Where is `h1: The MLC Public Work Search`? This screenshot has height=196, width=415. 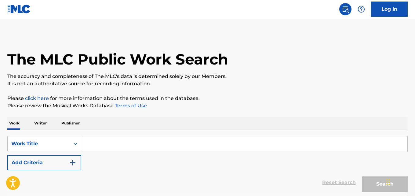
h1: The MLC Public Work Search is located at coordinates (118, 59).